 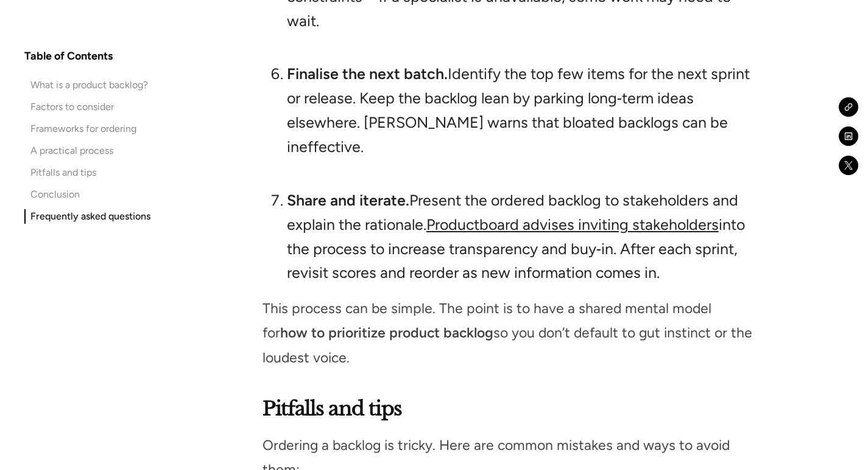 What do you see at coordinates (522, 122) in the screenshot?
I see `li: Identify the top few items for the next sprint or release. Keep the backlog lean by parking long‑...` at bounding box center [522, 122].